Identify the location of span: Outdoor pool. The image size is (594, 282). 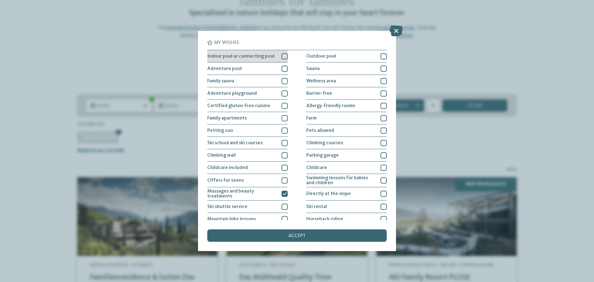
(321, 56).